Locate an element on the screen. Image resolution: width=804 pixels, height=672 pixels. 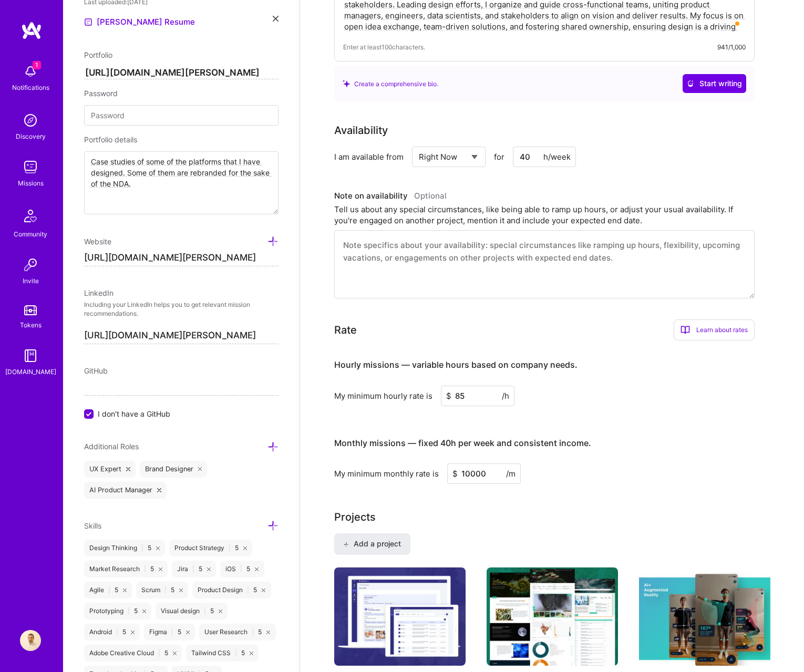
input: http://... is located at coordinates (182, 258).